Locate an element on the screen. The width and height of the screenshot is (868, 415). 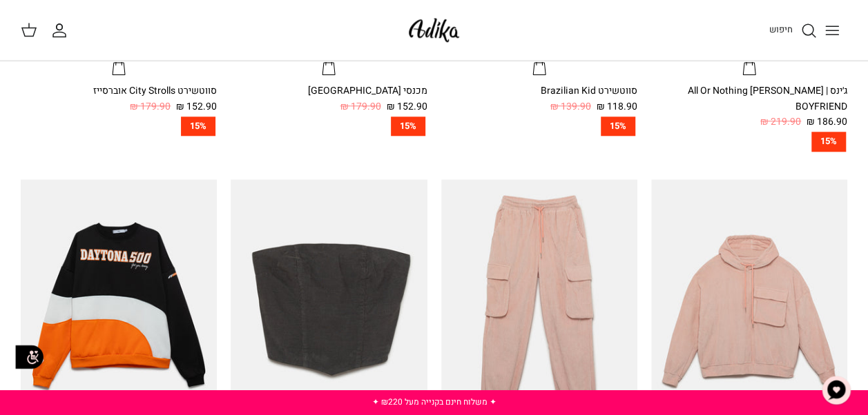
div: סווטשירט Brazilian Kid is located at coordinates (539, 91).